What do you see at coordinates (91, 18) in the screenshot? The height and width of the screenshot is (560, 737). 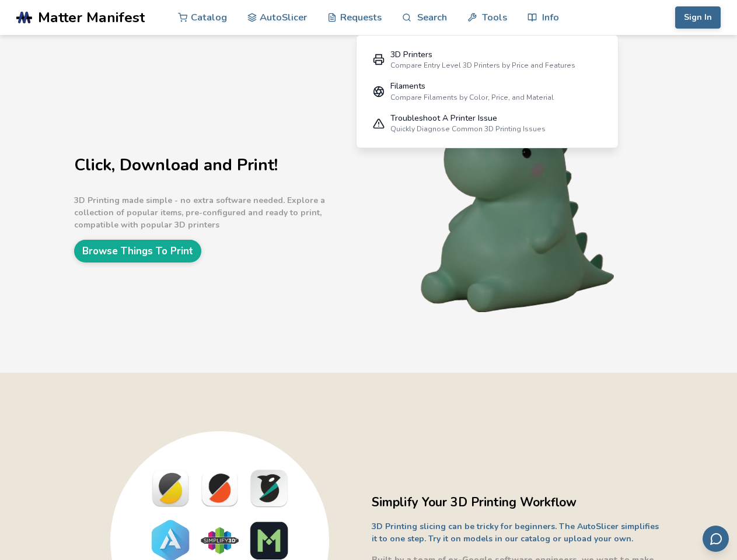 I see `span: Matter Manifest` at bounding box center [91, 18].